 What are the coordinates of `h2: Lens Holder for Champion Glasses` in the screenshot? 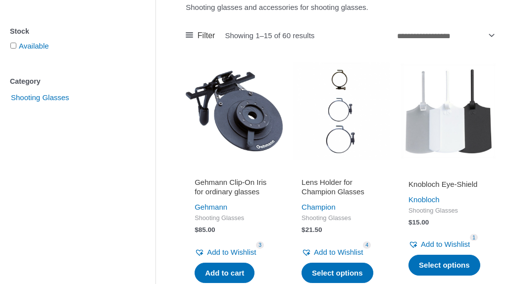 It's located at (341, 187).